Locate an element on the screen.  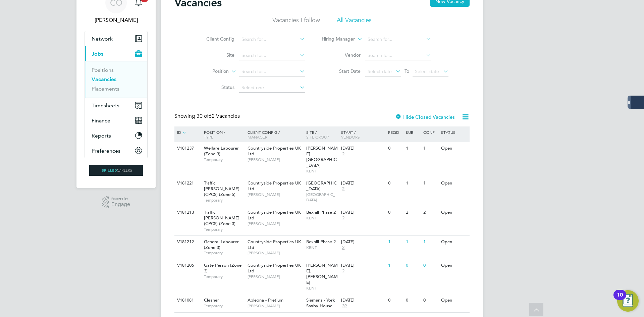
a: Positions is located at coordinates (103, 70).